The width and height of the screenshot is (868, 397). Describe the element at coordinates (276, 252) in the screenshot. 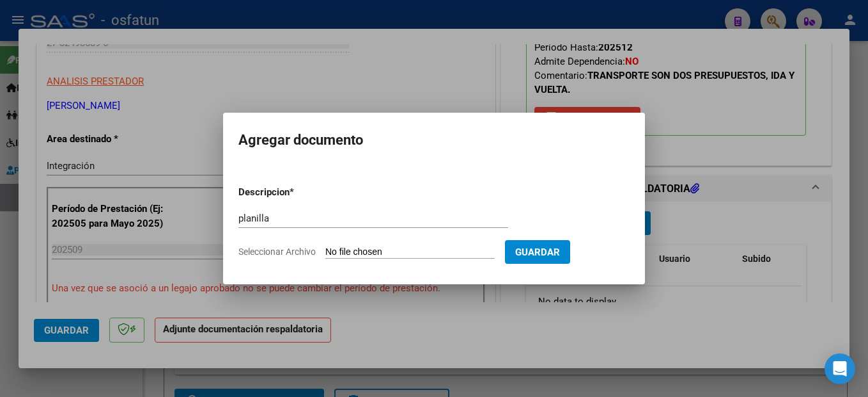

I see `span: Seleccionar Archivo` at that location.